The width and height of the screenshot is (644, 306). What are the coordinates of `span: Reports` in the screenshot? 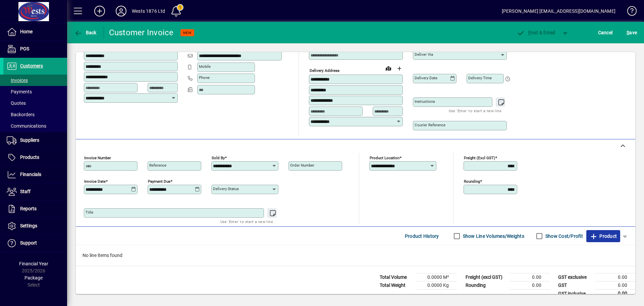 It's located at (28, 209).